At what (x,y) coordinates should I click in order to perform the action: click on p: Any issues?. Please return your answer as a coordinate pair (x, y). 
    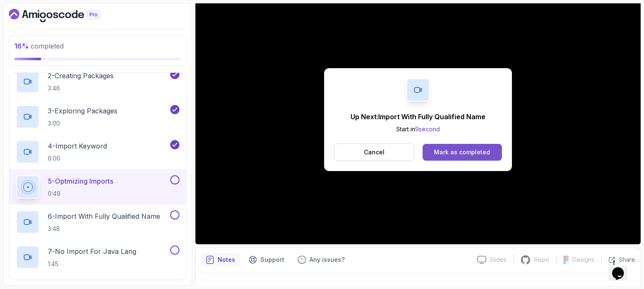
    Looking at the image, I should click on (327, 260).